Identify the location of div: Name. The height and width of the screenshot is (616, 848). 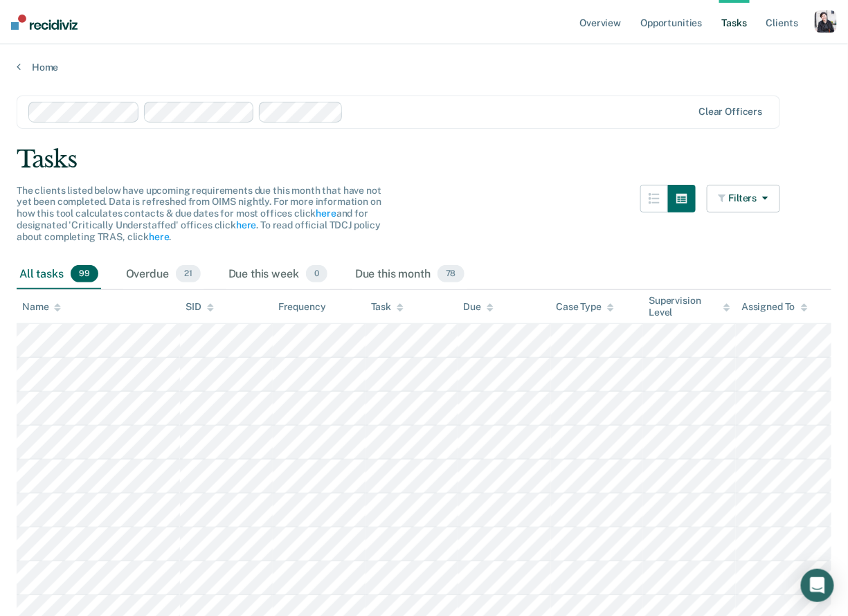
(42, 307).